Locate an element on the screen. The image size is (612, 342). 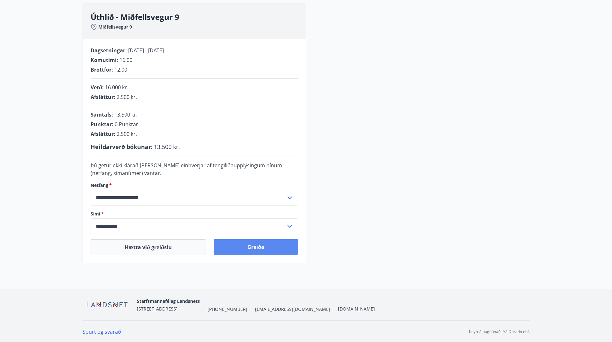
a: Spurt og svarað is located at coordinates (102, 332).